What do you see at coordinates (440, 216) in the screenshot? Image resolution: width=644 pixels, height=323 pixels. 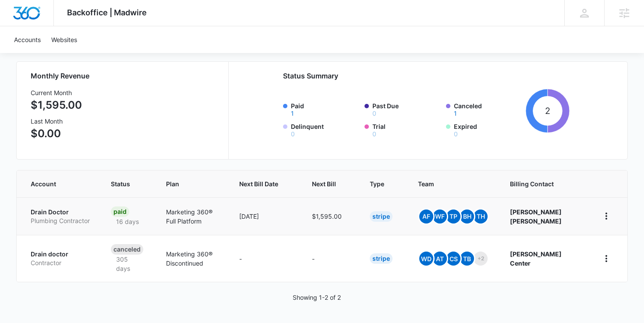 I see `span: WF` at bounding box center [440, 216].